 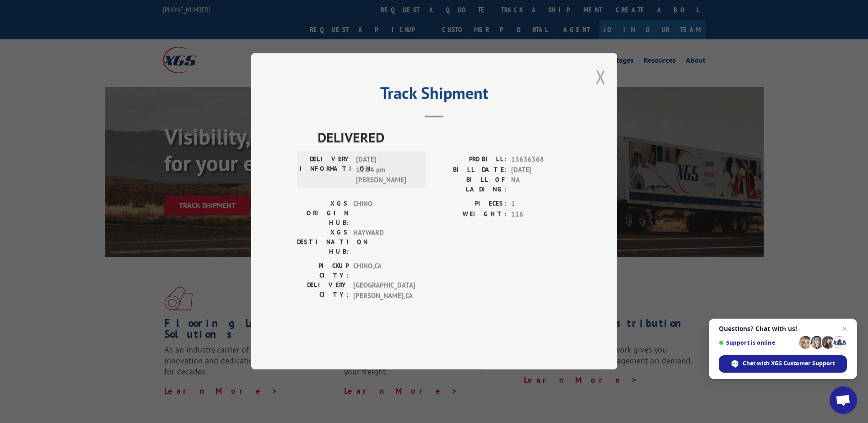 I want to click on span: Close chat, so click(x=844, y=329).